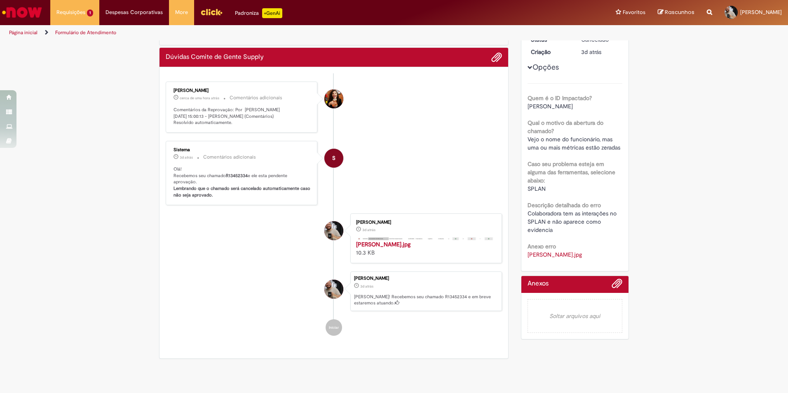 The image size is (788, 393). Describe the element at coordinates (424, 248) in the screenshot. I see `div: 10.3 KB` at that location.